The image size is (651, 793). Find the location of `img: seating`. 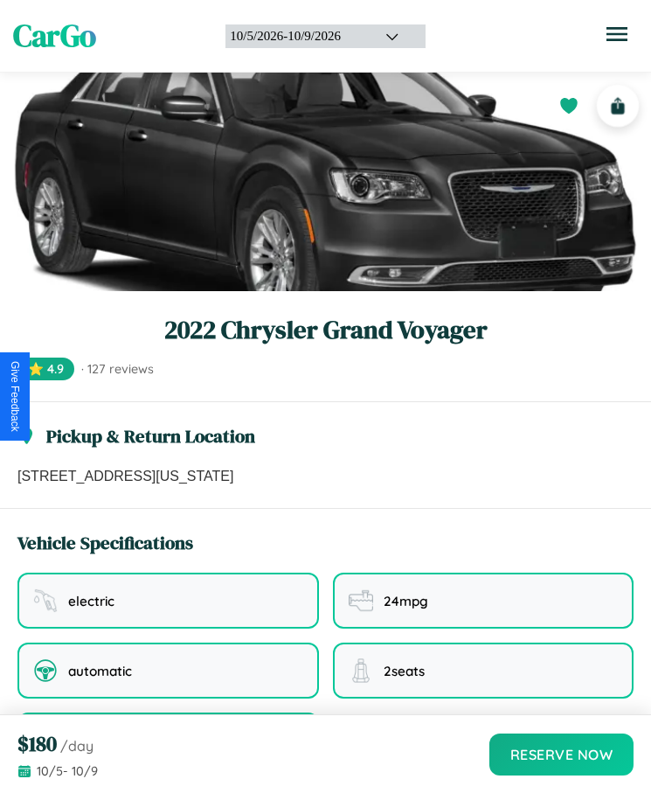

img: seating is located at coordinates (361, 670).